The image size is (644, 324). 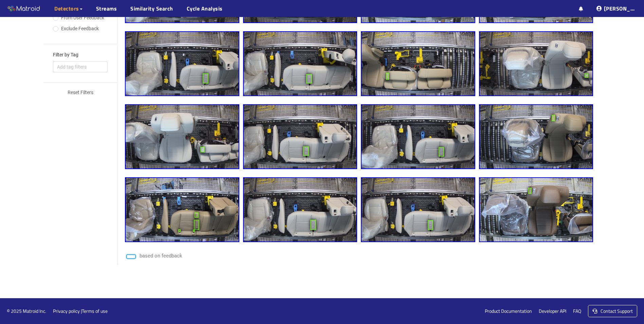 What do you see at coordinates (536, 137) in the screenshot?
I see `img: 1747117421.096731_dup_1747146934836.jpg` at bounding box center [536, 137].